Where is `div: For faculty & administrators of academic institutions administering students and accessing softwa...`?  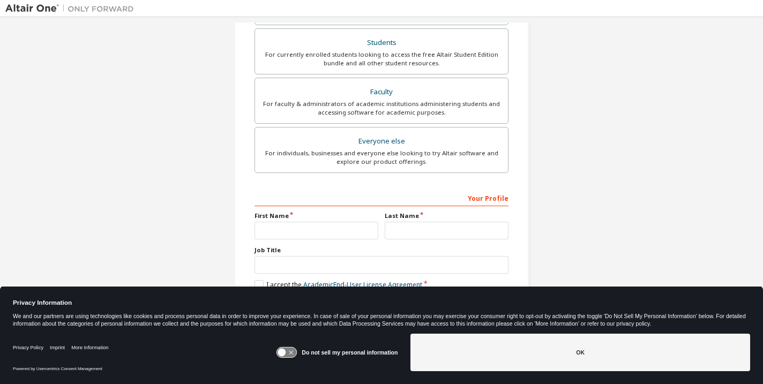
div: For faculty & administrators of academic institutions administering students and accessing softwa... is located at coordinates (381, 108).